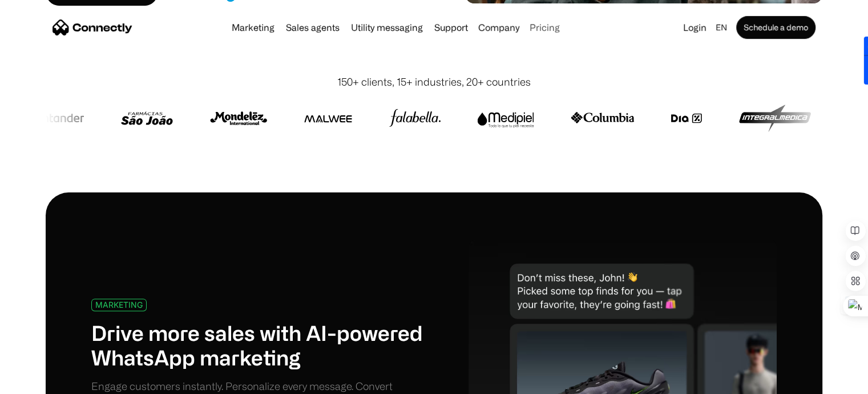 The image size is (868, 394). What do you see at coordinates (387, 27) in the screenshot?
I see `a: Utility messaging` at bounding box center [387, 27].